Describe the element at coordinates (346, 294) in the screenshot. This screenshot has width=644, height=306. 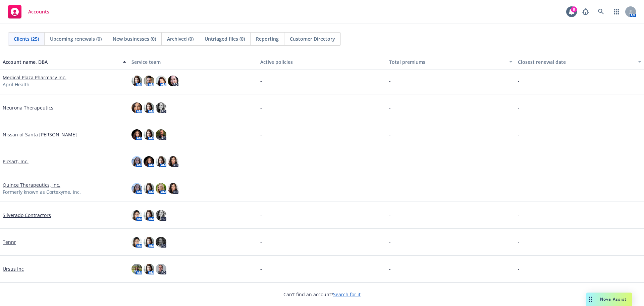
I see `a: Search for it` at that location.